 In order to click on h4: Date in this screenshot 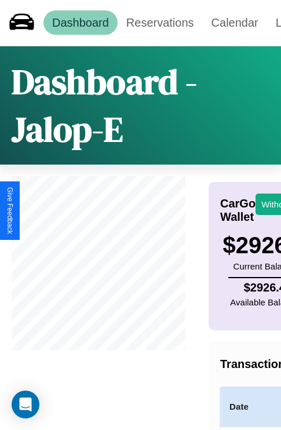, I will do `click(247, 407)`.